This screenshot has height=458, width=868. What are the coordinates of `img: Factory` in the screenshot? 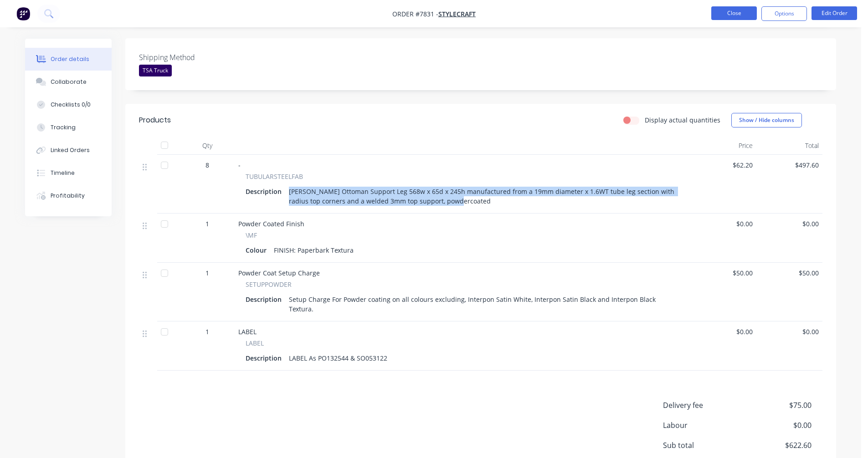 It's located at (23, 14).